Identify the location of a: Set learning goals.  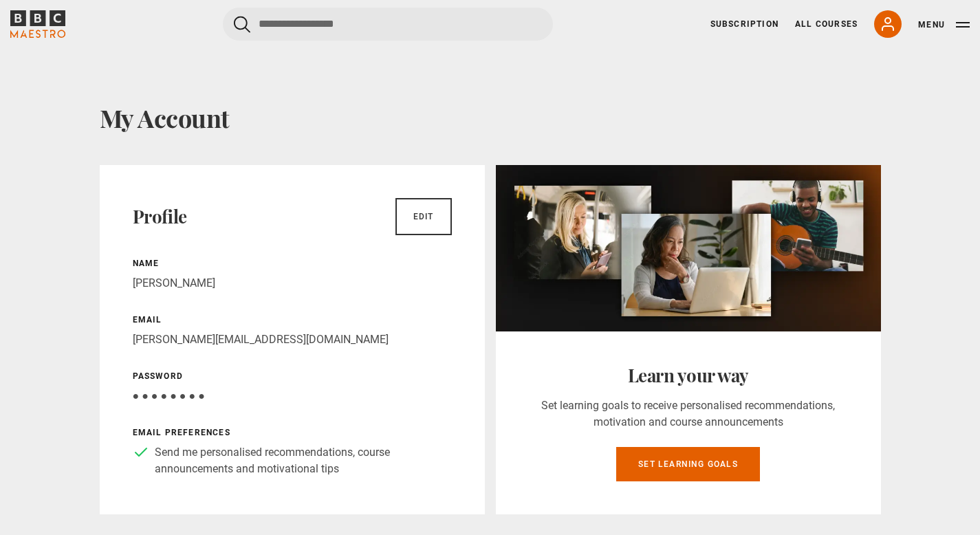
(688, 464).